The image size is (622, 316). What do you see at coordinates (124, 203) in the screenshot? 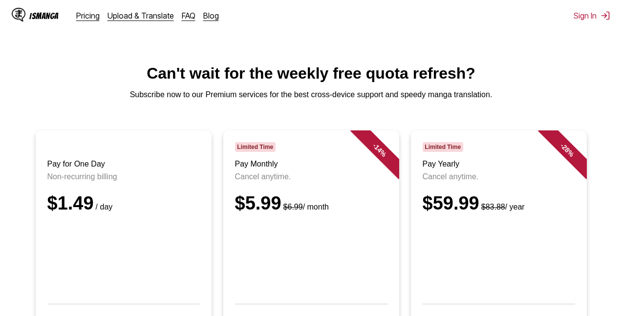
I see `div: $1.49` at bounding box center [124, 203].